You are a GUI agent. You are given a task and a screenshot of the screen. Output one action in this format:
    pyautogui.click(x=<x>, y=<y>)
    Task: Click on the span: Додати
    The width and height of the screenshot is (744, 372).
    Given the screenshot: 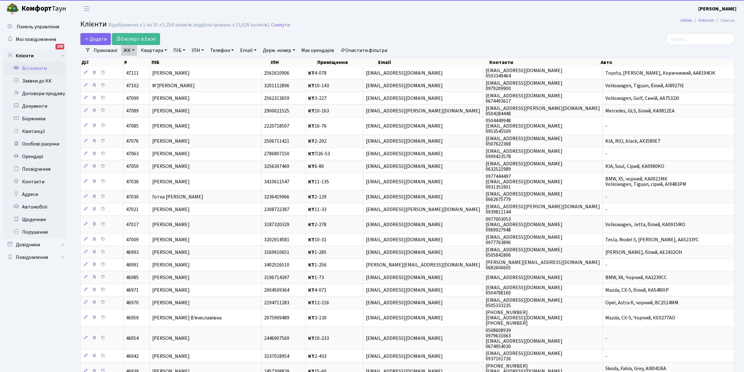 What is the action you would take?
    pyautogui.click(x=95, y=39)
    